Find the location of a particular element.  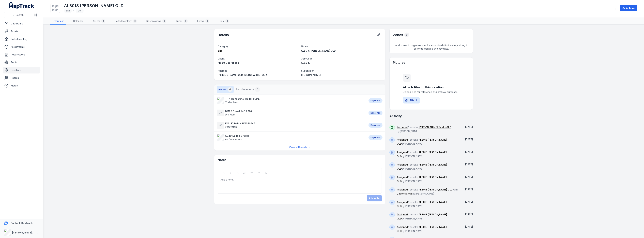

a: Audits is located at coordinates (21, 62).